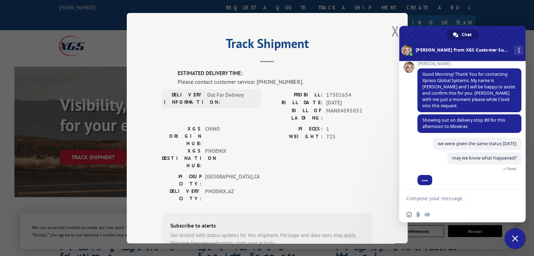 This screenshot has width=534, height=256. I want to click on span: 17501654, so click(349, 95).